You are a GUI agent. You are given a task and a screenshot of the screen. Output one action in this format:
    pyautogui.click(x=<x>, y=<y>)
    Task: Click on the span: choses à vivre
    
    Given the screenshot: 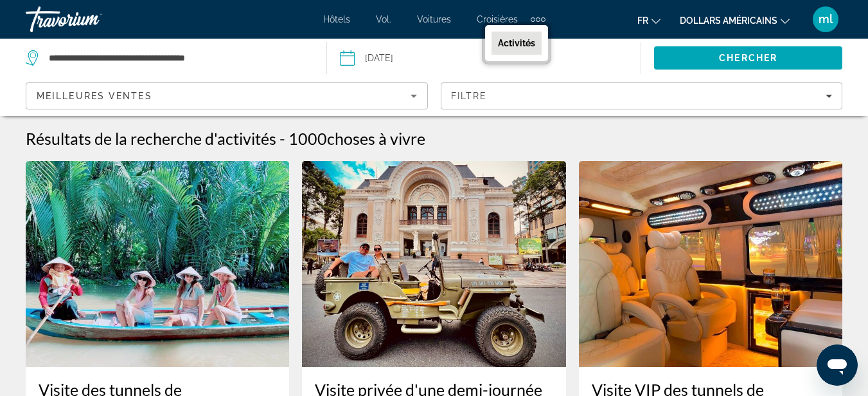 What is the action you would take?
    pyautogui.click(x=376, y=139)
    